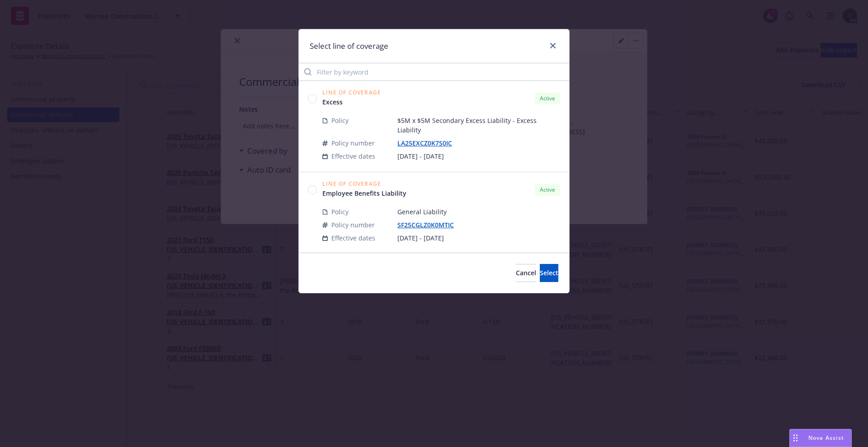  What do you see at coordinates (349, 46) in the screenshot?
I see `h1: Select line of coverage` at bounding box center [349, 46].